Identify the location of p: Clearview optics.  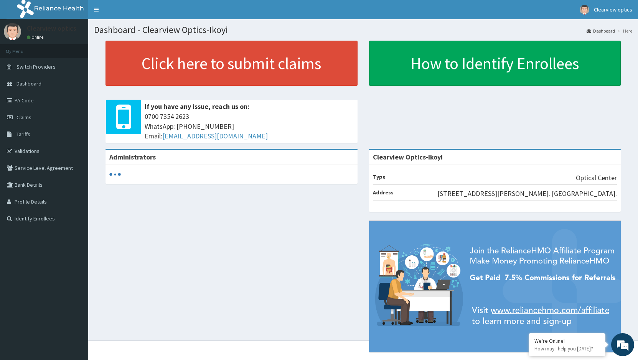
(51, 28).